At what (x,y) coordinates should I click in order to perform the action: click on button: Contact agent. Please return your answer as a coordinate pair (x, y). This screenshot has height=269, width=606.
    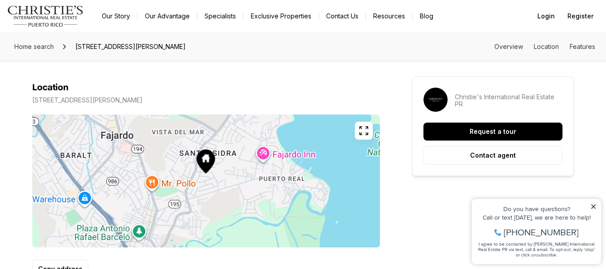
    Looking at the image, I should click on (493, 155).